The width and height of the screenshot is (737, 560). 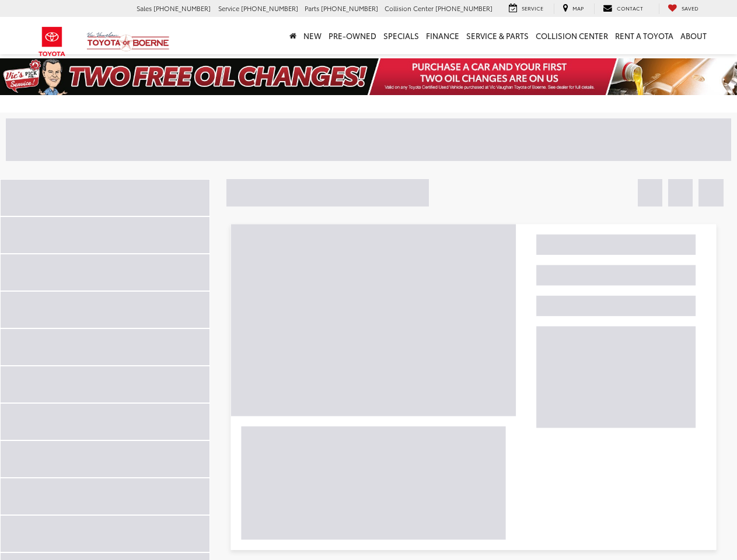 I want to click on img: Vic Vaughan Toyota of Boerne, so click(x=128, y=41).